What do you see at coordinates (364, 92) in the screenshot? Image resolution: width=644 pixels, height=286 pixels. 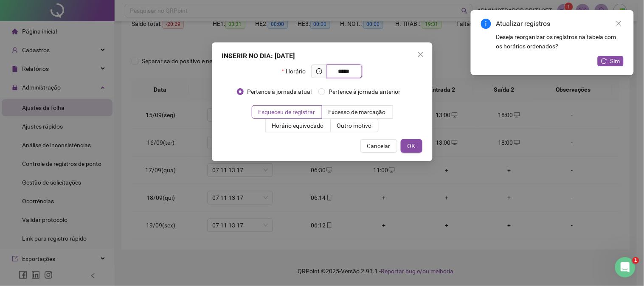 I see `span: Pertence à jornada anterior` at bounding box center [364, 92].